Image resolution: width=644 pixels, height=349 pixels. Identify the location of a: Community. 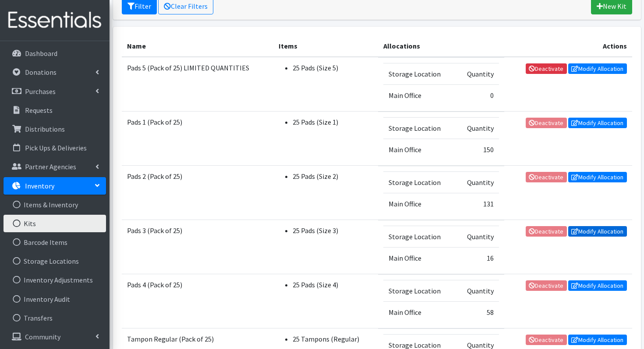
(55, 337).